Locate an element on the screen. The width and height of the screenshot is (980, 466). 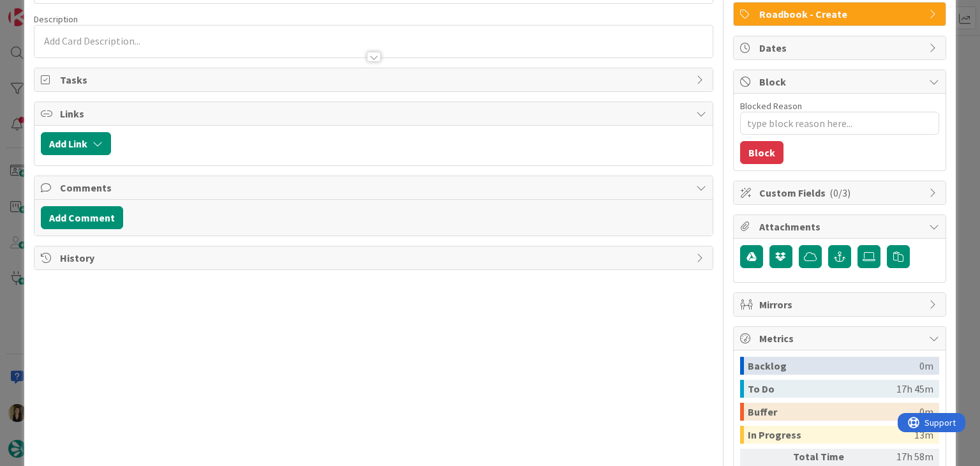
span: Custom Fields is located at coordinates (841, 193).